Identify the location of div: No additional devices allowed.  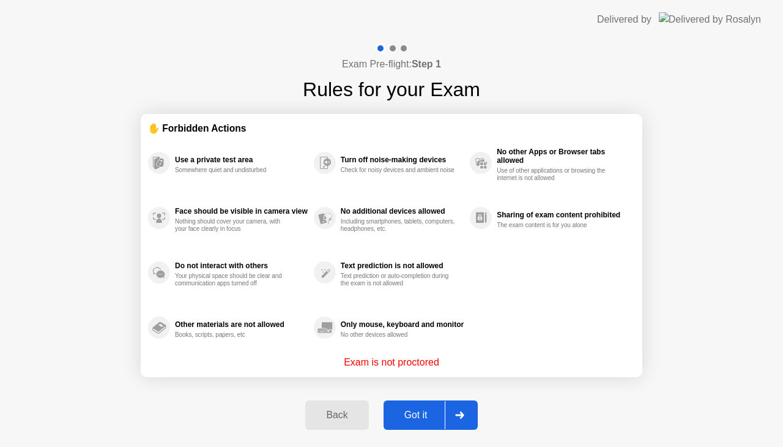
(402, 211).